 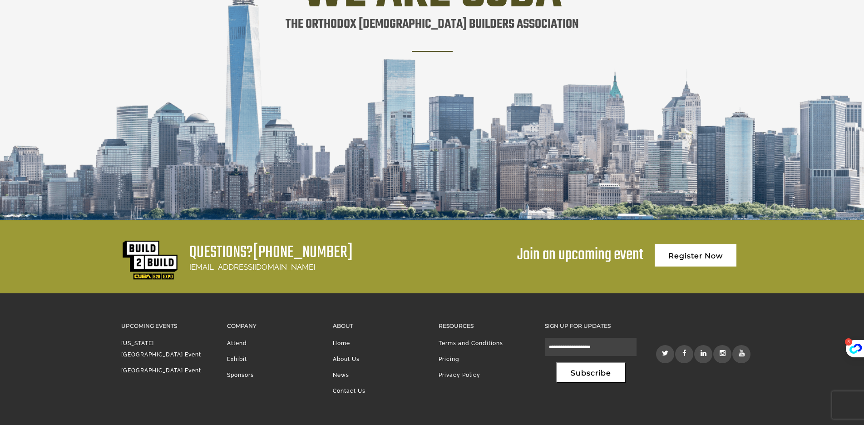 What do you see at coordinates (379, 325) in the screenshot?
I see `h3: About` at bounding box center [379, 325].